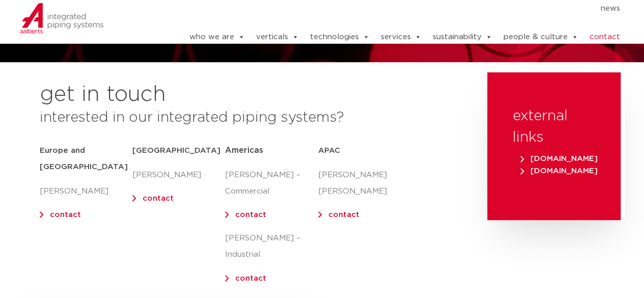  What do you see at coordinates (365, 151) in the screenshot?
I see `h5: APAC` at bounding box center [365, 151].